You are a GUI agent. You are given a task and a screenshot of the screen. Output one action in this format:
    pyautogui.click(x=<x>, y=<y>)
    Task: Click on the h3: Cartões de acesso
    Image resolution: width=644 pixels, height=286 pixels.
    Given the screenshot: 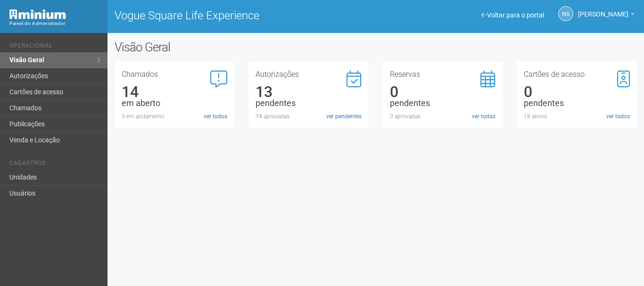 What is the action you would take?
    pyautogui.click(x=577, y=74)
    